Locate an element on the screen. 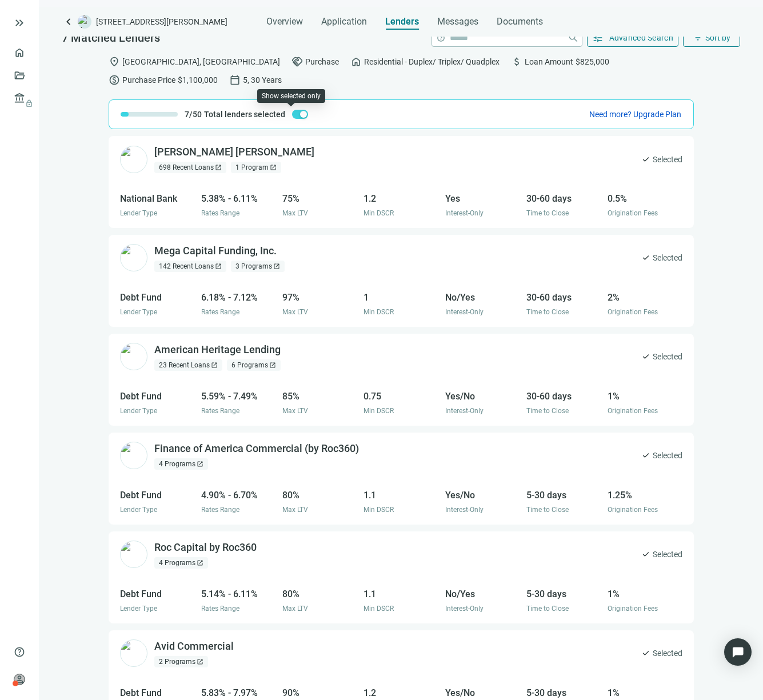 This screenshot has height=700, width=763. span: Advanced Search is located at coordinates (641, 38).